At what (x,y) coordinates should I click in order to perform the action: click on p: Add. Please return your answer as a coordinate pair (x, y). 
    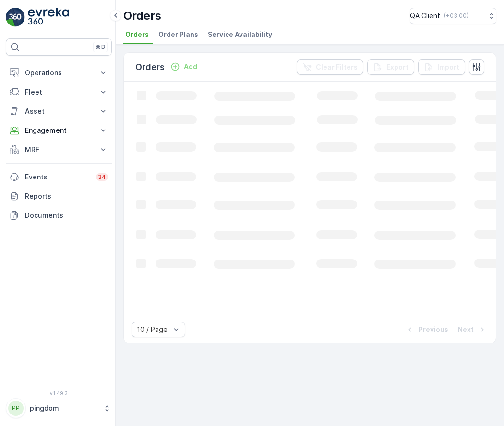
    Looking at the image, I should click on (190, 67).